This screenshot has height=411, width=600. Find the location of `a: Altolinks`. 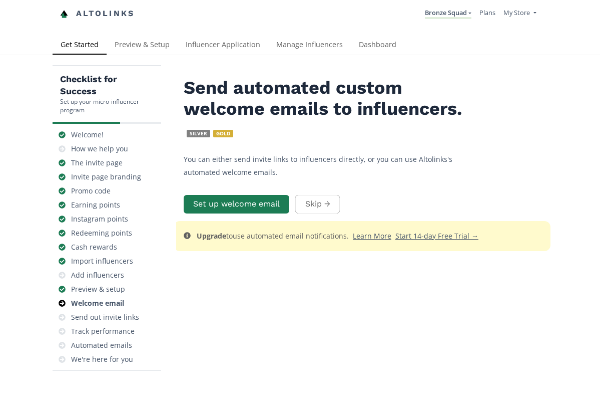

a: Altolinks is located at coordinates (98, 14).